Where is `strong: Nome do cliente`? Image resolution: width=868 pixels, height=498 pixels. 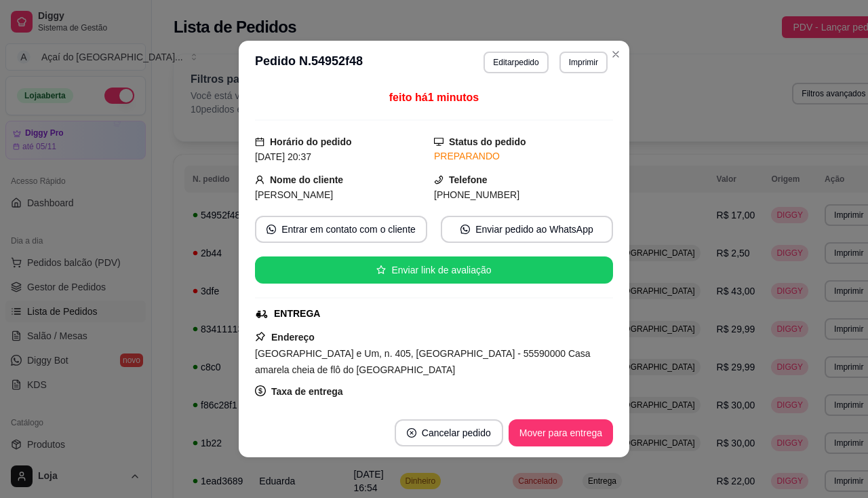
strong: Nome do cliente is located at coordinates (306, 180).